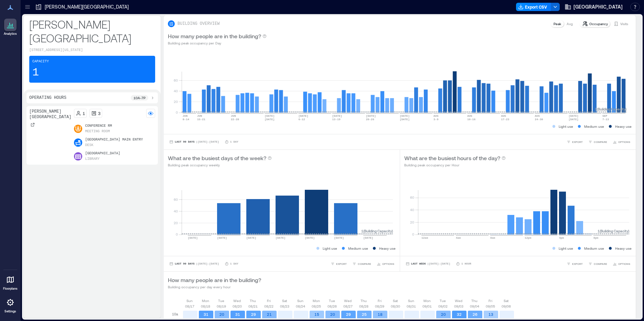 This screenshot has height=321, width=644. Describe the element at coordinates (234, 264) in the screenshot. I see `p: 1 Day` at that location.